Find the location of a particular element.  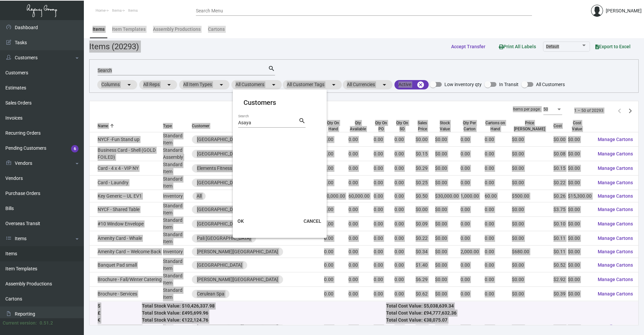

span: CANCEL is located at coordinates (312, 221).